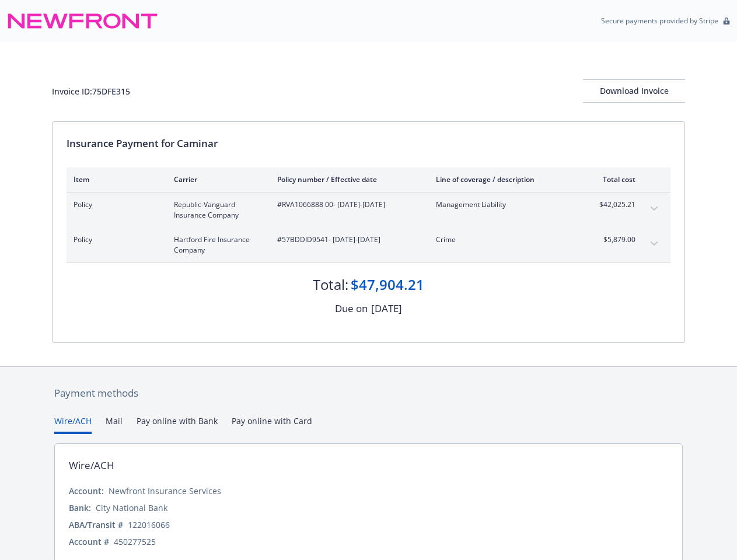 The width and height of the screenshot is (737, 560). I want to click on div: Due on, so click(351, 309).